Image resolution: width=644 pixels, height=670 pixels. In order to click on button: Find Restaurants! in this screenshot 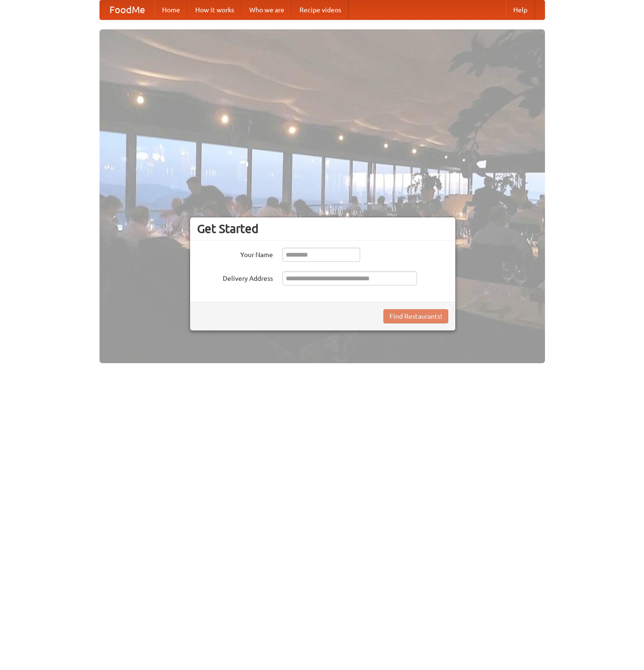, I will do `click(416, 316)`.